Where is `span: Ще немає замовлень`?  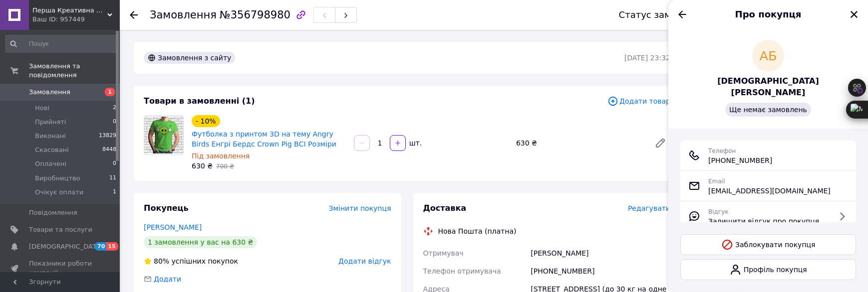 span: Ще немає замовлень is located at coordinates (768, 110).